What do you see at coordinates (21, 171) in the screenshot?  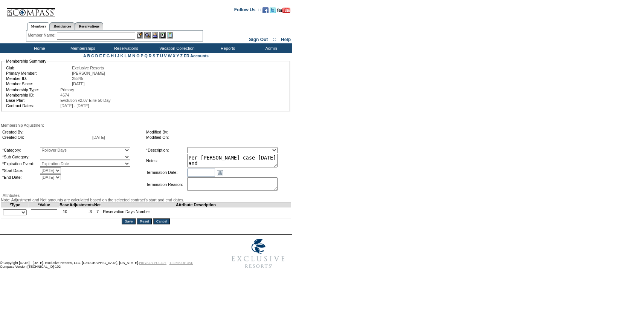 I see `td: *Start Date:` at bounding box center [21, 171].